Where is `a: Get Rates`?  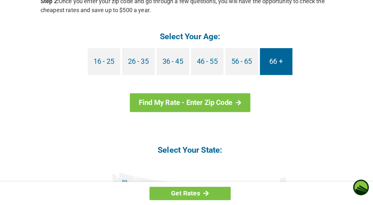 a: Get Rates is located at coordinates (187, 194).